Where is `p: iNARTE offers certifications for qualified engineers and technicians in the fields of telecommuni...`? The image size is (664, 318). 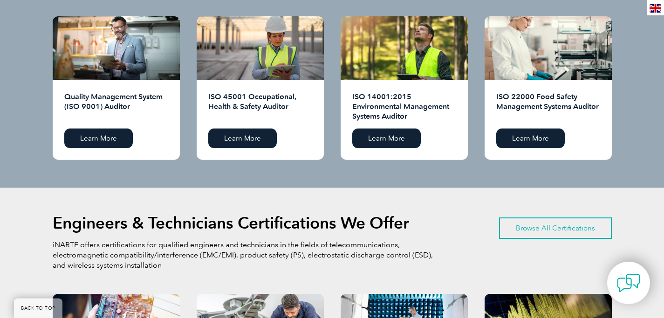 p: iNARTE offers certifications for qualified engineers and technicians in the fields of telecommuni... is located at coordinates (244, 255).